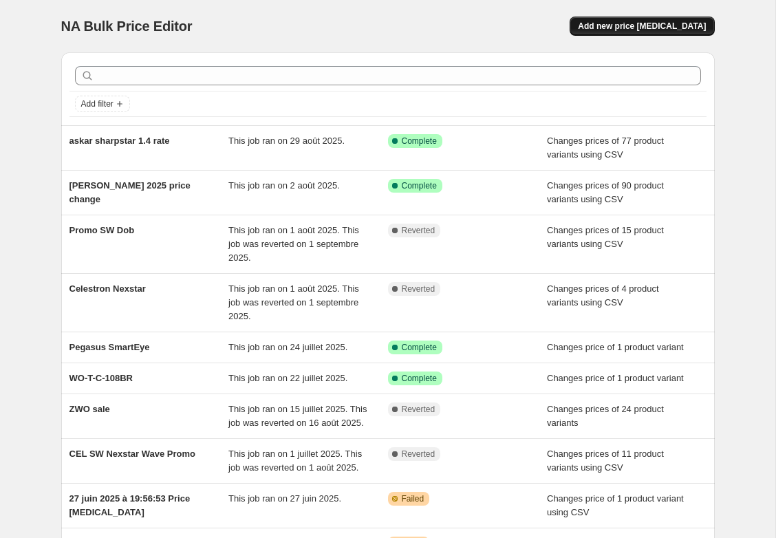 Image resolution: width=776 pixels, height=538 pixels. Describe the element at coordinates (102, 230) in the screenshot. I see `span: Promo SW Dob` at that location.